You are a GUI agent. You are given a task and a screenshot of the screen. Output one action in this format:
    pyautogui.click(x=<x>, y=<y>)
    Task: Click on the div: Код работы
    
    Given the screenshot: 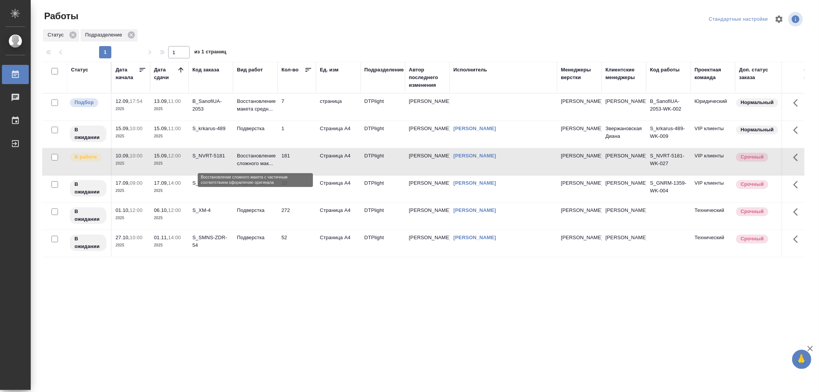 What is the action you would take?
    pyautogui.click(x=665, y=70)
    